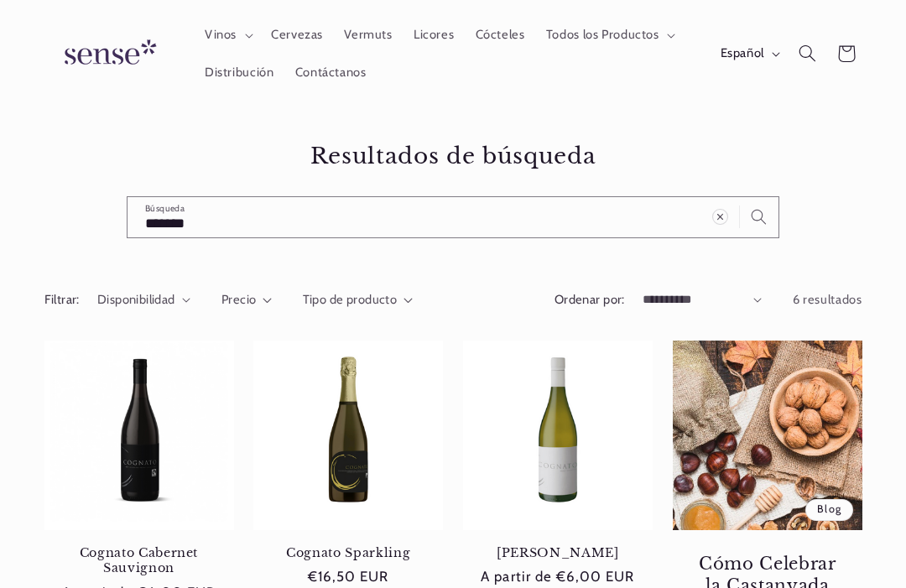 The width and height of the screenshot is (906, 588). Describe the element at coordinates (62, 301) in the screenshot. I see `h2: Filtrar:` at that location.